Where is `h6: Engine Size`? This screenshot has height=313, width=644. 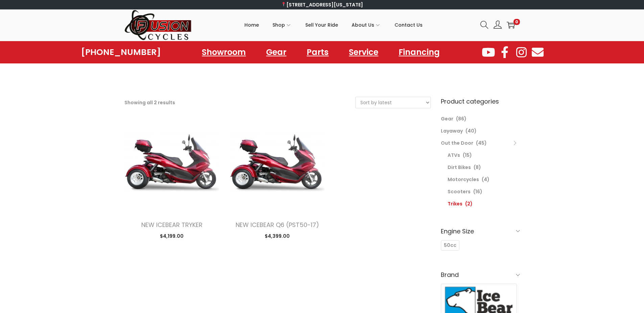
h6: Engine Size is located at coordinates (481, 231).